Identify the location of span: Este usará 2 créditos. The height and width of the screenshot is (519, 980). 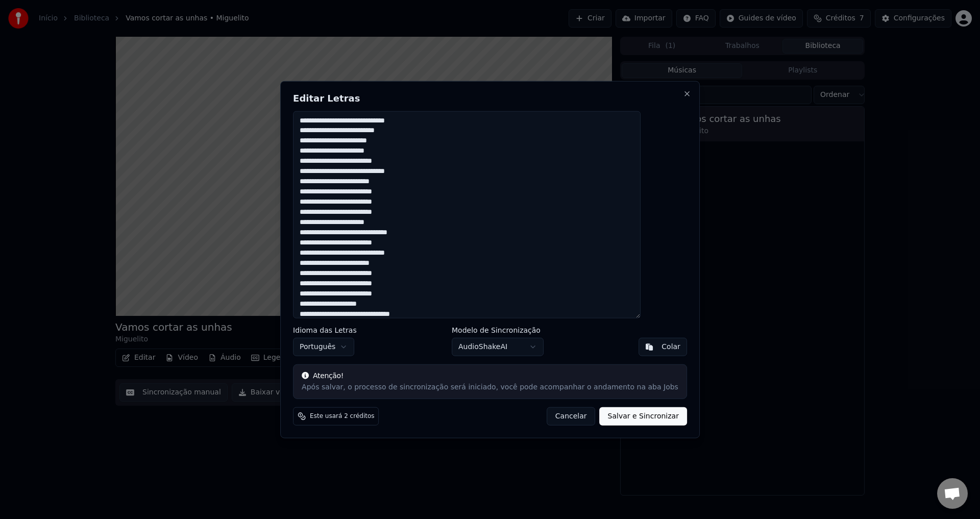
(342, 416).